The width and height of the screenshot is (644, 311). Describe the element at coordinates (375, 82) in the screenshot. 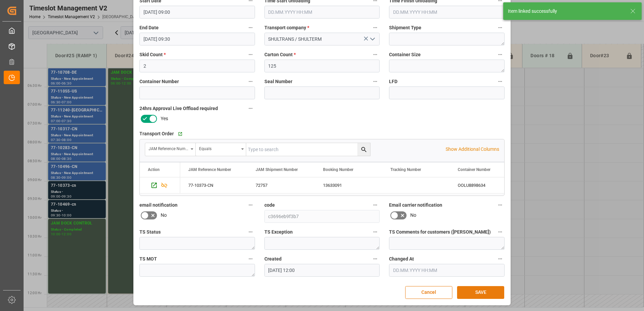

I see `button: Seal Number` at that location.